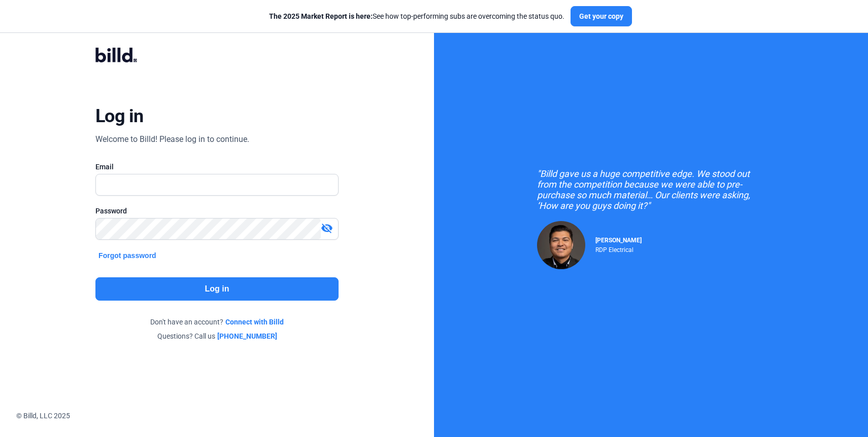 The width and height of the screenshot is (868, 437). What do you see at coordinates (327, 228) in the screenshot?
I see `mat-icon: visibility_off` at bounding box center [327, 228].